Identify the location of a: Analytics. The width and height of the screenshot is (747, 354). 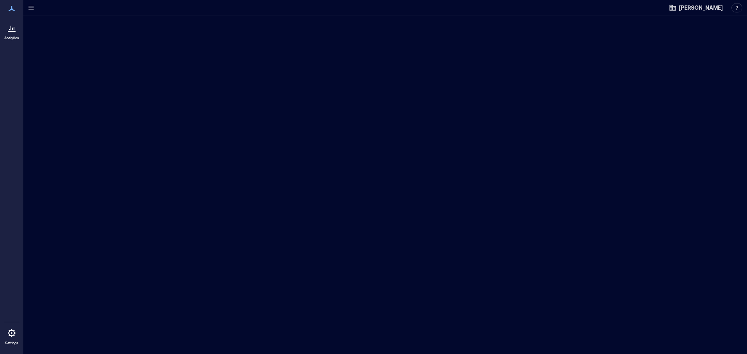
(12, 31).